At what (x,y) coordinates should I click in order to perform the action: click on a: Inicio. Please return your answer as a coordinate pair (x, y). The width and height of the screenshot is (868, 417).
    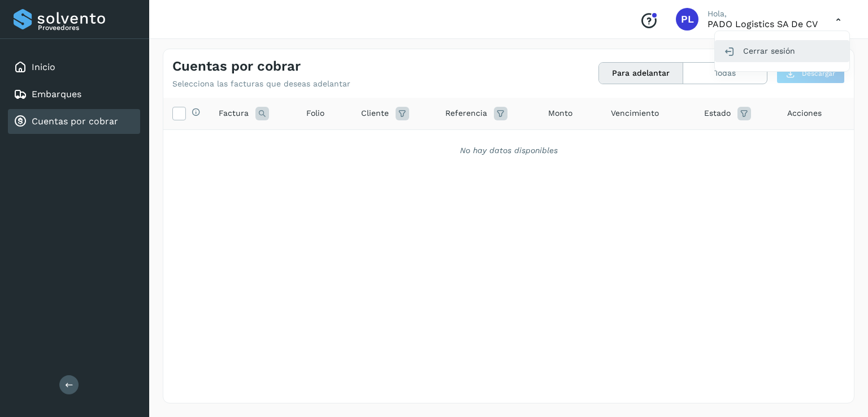
    Looking at the image, I should click on (43, 67).